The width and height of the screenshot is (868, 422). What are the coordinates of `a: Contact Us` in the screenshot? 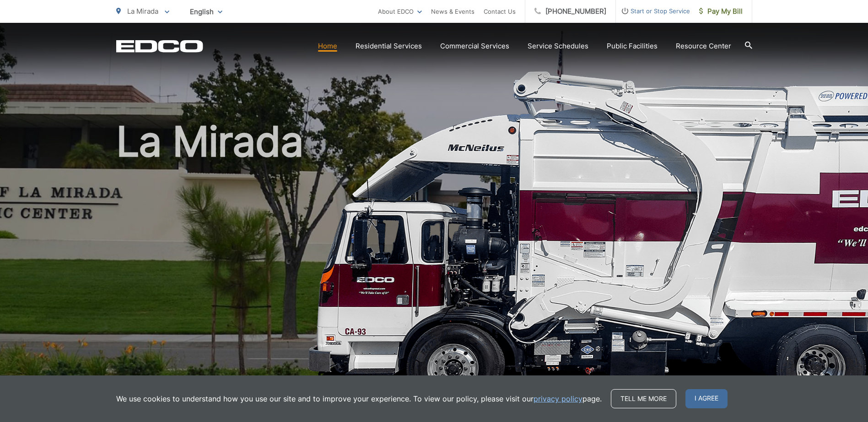 It's located at (500, 11).